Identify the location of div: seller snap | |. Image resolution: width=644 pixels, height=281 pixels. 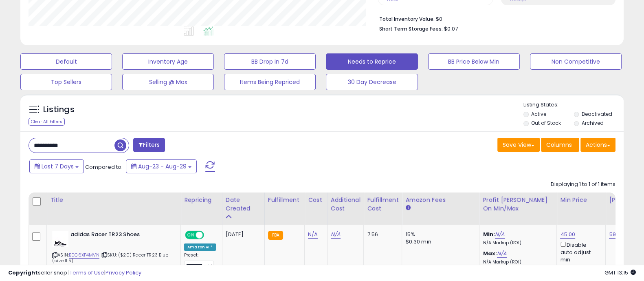
(75, 273).